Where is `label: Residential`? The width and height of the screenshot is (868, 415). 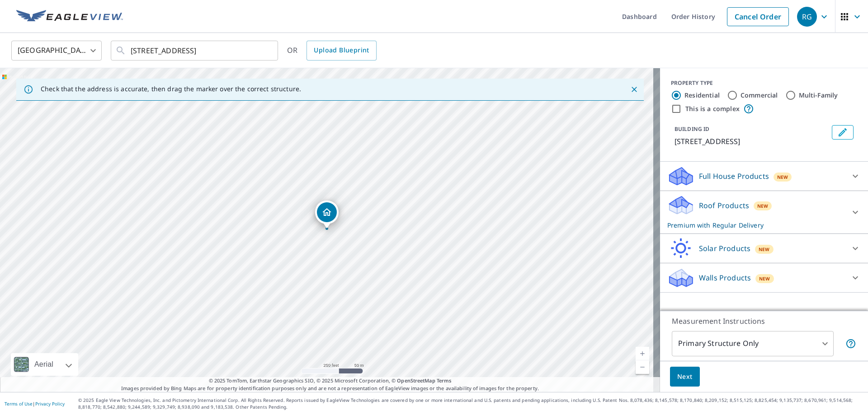
label: Residential is located at coordinates (702, 95).